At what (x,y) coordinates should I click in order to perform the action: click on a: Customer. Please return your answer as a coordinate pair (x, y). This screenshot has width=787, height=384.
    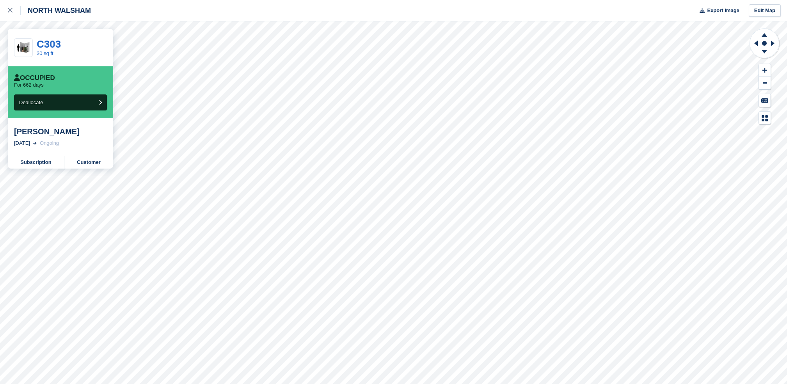
    Looking at the image, I should click on (89, 162).